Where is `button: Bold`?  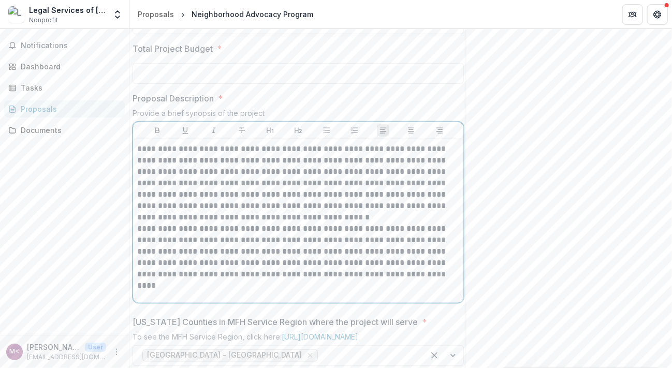 button: Bold is located at coordinates (157, 130).